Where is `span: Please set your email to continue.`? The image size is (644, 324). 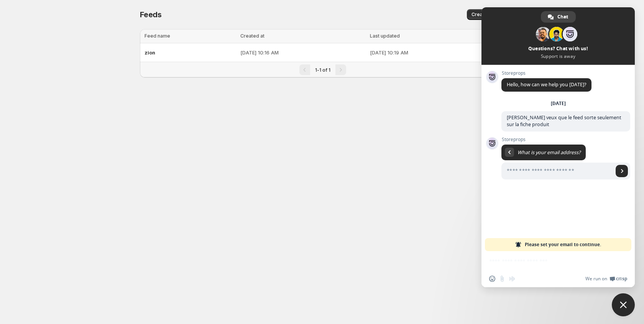
span: Please set your email to continue. is located at coordinates (562, 245).